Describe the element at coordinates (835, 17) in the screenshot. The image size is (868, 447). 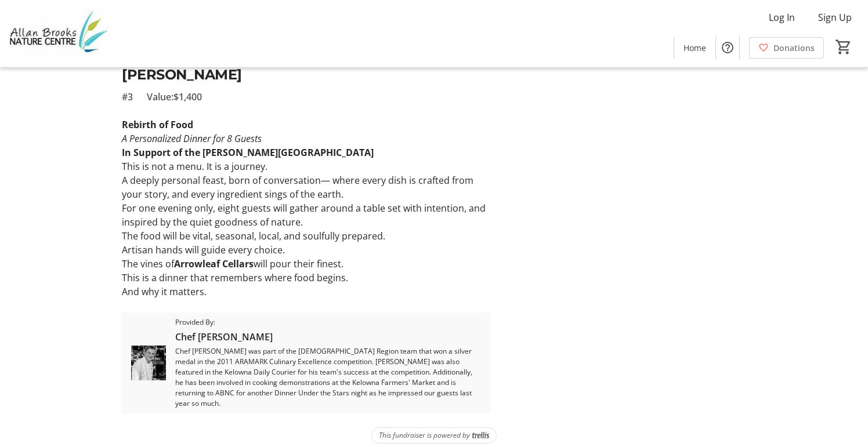
I see `span: Sign Up` at that location.